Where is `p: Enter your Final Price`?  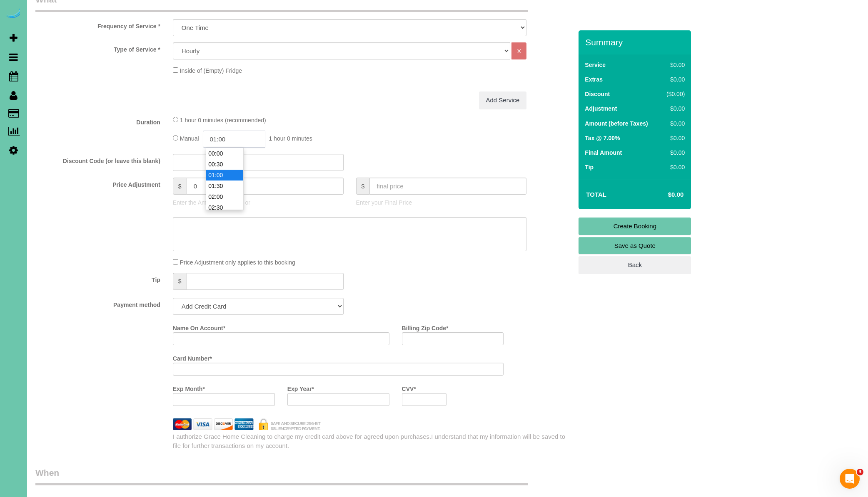 p: Enter your Final Price is located at coordinates (441, 203).